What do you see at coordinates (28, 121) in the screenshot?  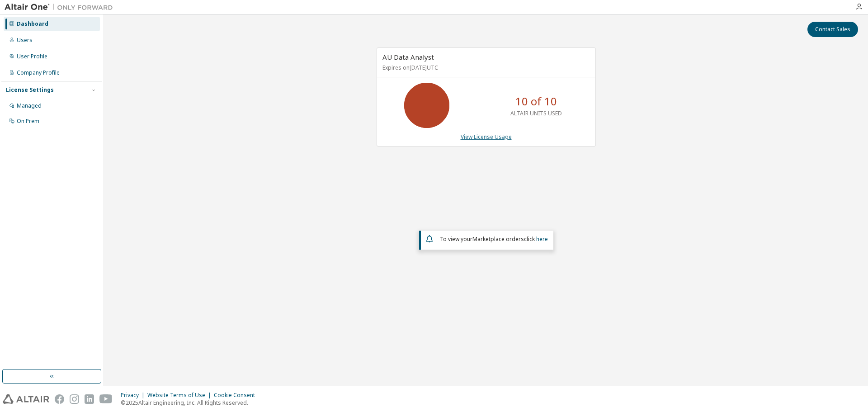 I see `div: On Prem` at bounding box center [28, 121].